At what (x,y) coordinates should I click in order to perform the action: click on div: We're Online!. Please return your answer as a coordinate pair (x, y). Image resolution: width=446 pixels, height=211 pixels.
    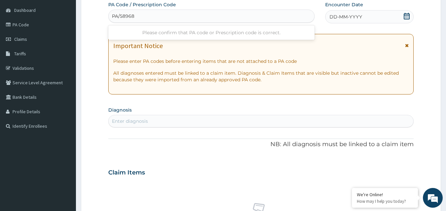
    Looking at the image, I should click on (385, 195).